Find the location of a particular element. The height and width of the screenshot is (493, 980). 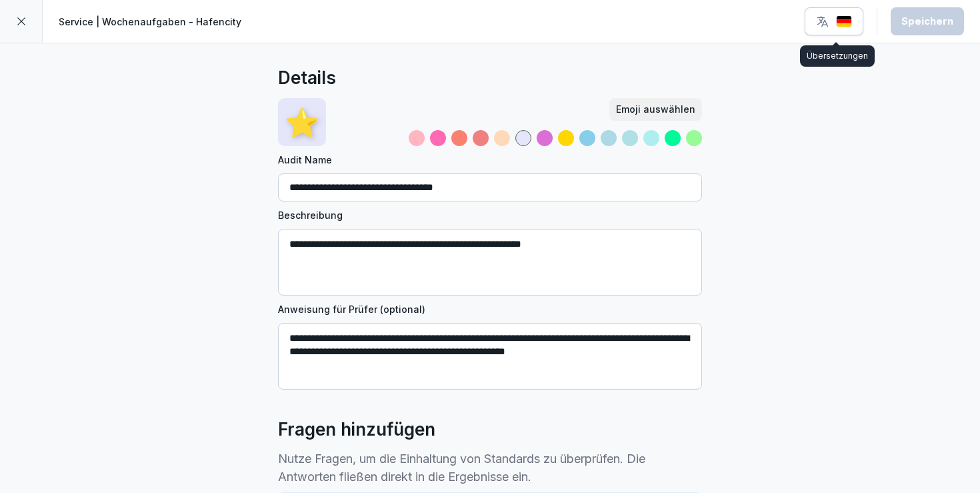

div: Emoji auswählen is located at coordinates (656, 109).